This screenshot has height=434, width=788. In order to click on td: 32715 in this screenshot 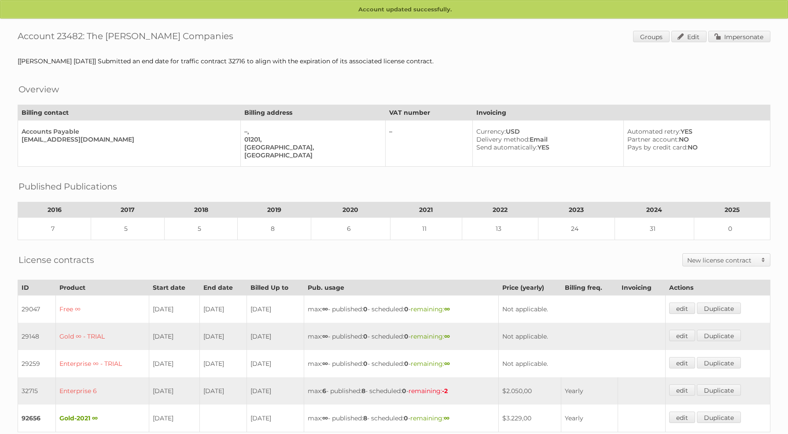, I will do `click(37, 391)`.